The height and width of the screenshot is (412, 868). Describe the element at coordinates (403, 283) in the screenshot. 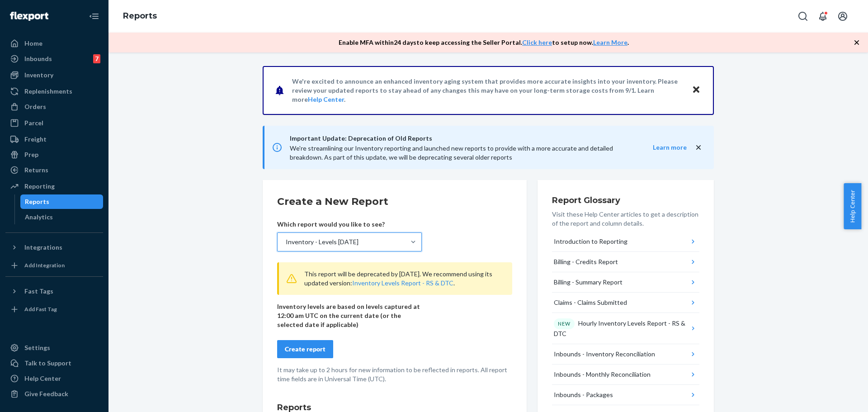

I see `button: Inventory Levels Report - RS & DTC` at that location.